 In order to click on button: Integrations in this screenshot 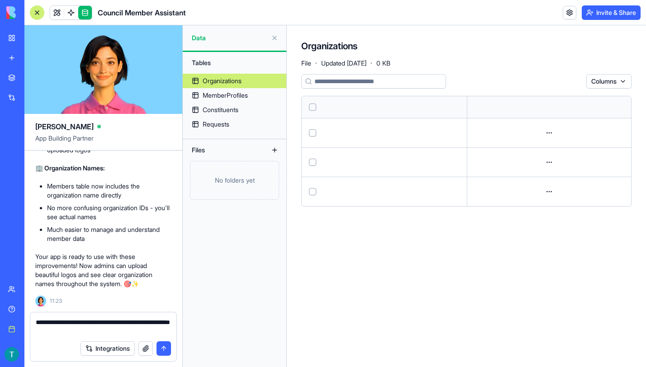, I will do `click(108, 349)`.